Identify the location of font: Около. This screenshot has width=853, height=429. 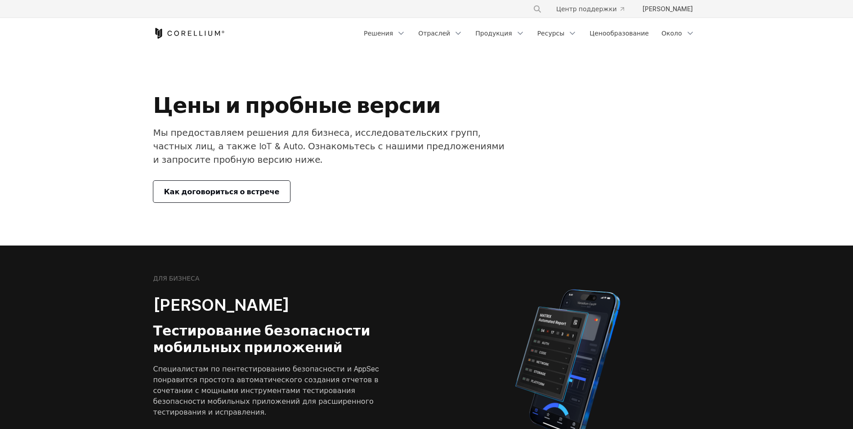
(672, 33).